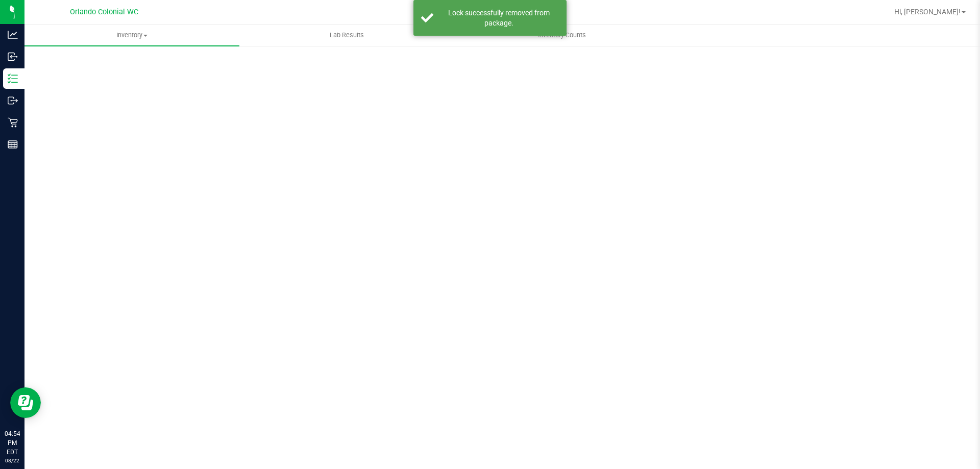 This screenshot has height=469, width=980. I want to click on span: Orlando Colonial WC, so click(104, 11).